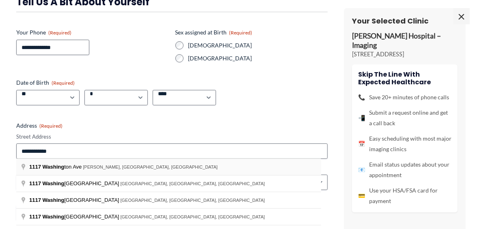 The height and width of the screenshot is (229, 482). What do you see at coordinates (405, 196) in the screenshot?
I see `li: Use your HSA/FSA card for payment` at bounding box center [405, 196].